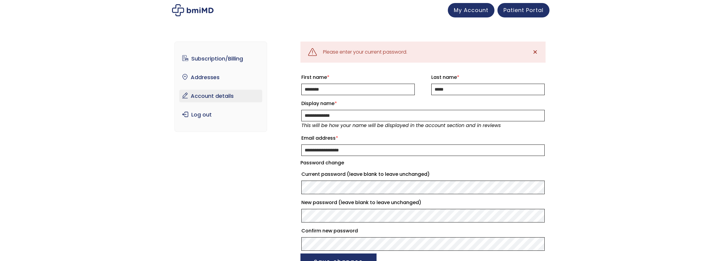 Image resolution: width=720 pixels, height=261 pixels. I want to click on img: My account, so click(193, 10).